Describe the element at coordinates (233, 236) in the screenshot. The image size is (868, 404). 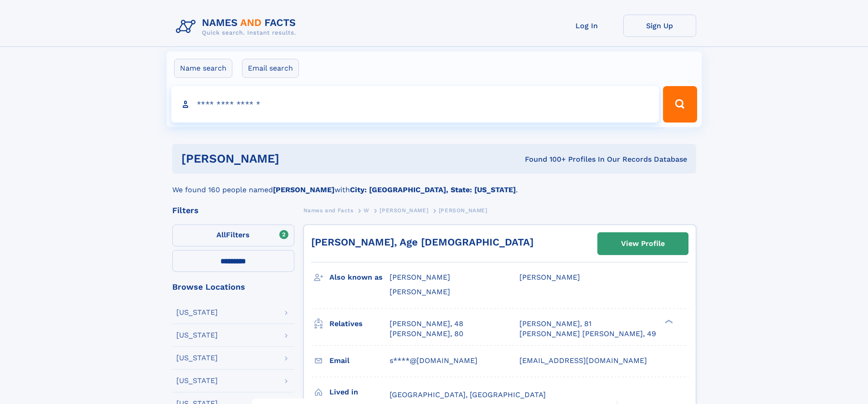
I see `label: Filters` at that location.